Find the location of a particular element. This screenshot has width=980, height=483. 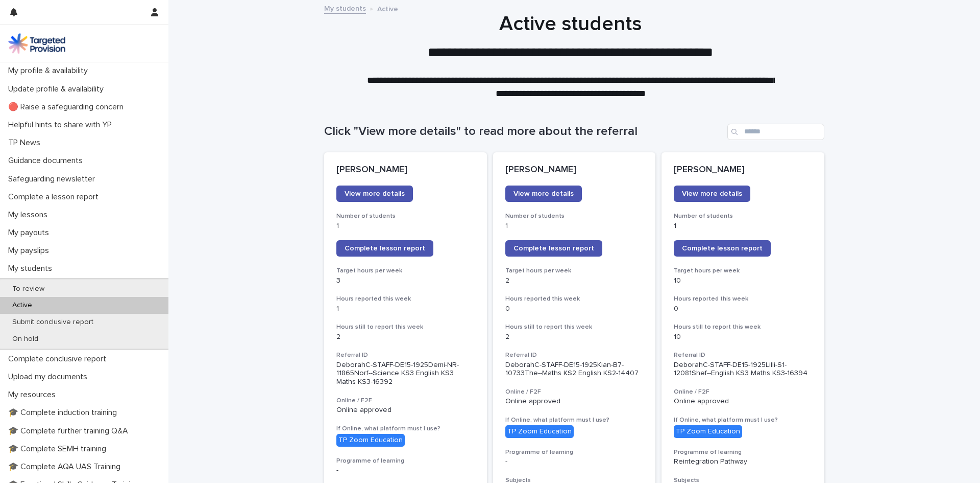

p: My payouts is located at coordinates (31, 232).